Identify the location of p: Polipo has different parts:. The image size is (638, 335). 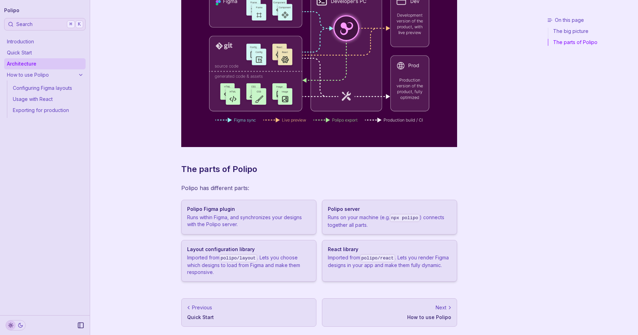
(319, 188).